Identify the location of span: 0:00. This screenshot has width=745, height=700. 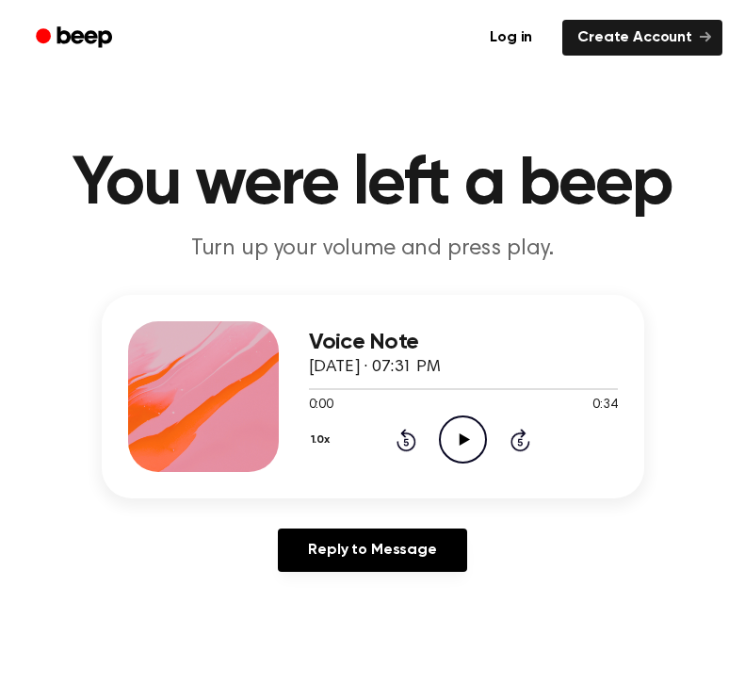
(322, 406).